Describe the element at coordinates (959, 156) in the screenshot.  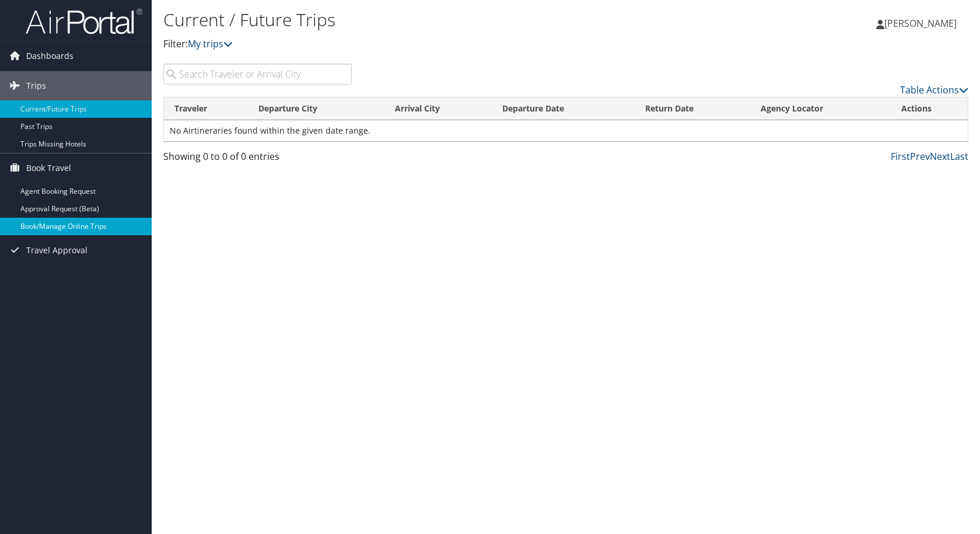
I see `a: Last` at that location.